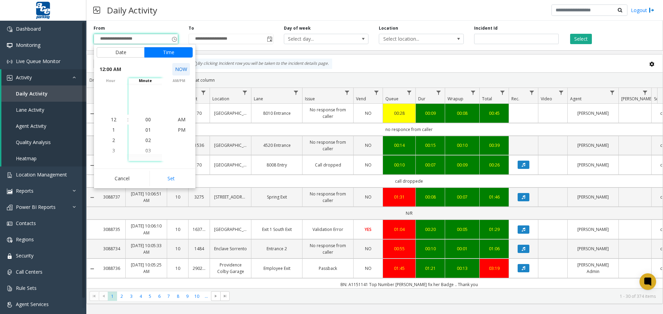  Describe the element at coordinates (197, 296) in the screenshot. I see `span: Page 10` at that location.